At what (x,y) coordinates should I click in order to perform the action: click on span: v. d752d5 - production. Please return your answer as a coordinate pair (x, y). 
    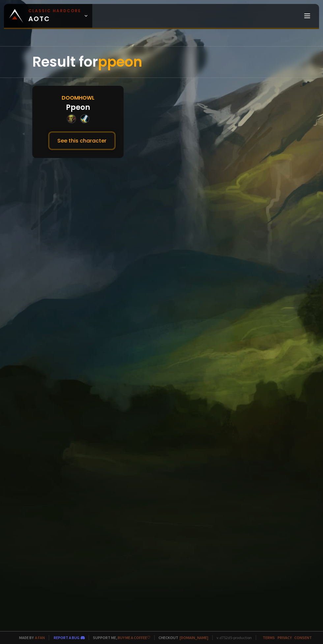
    Looking at the image, I should click on (232, 637).